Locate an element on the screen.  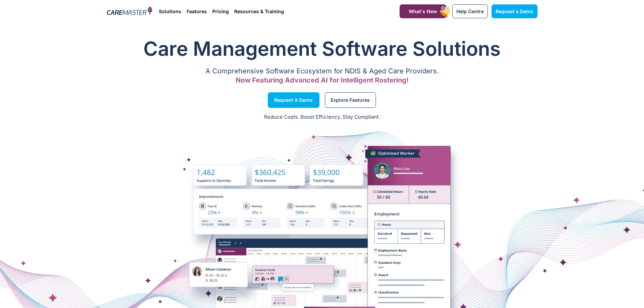
a: Explore Features is located at coordinates (350, 100).